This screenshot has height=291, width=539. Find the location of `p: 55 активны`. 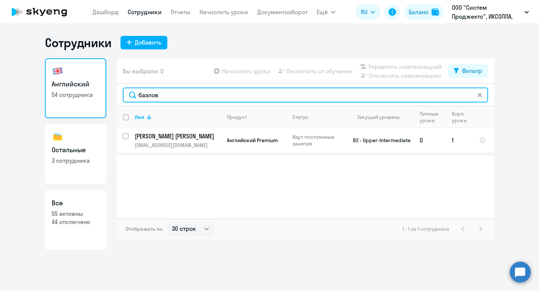

p: 55 активны is located at coordinates (76, 214).